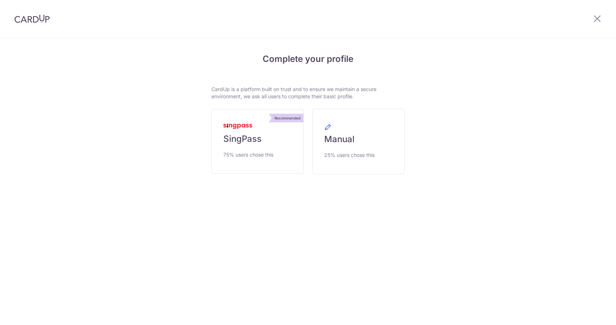 This screenshot has width=616, height=325. I want to click on img: CardUp, so click(32, 19).